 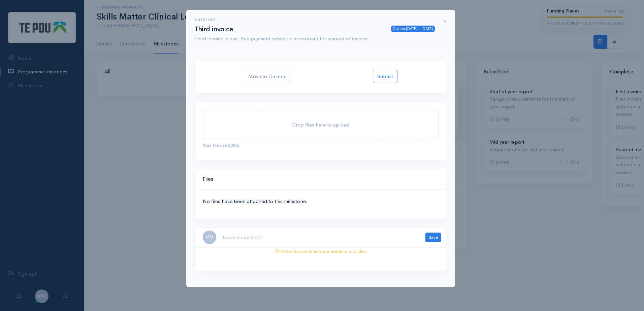 I want to click on button: Save, so click(x=433, y=237).